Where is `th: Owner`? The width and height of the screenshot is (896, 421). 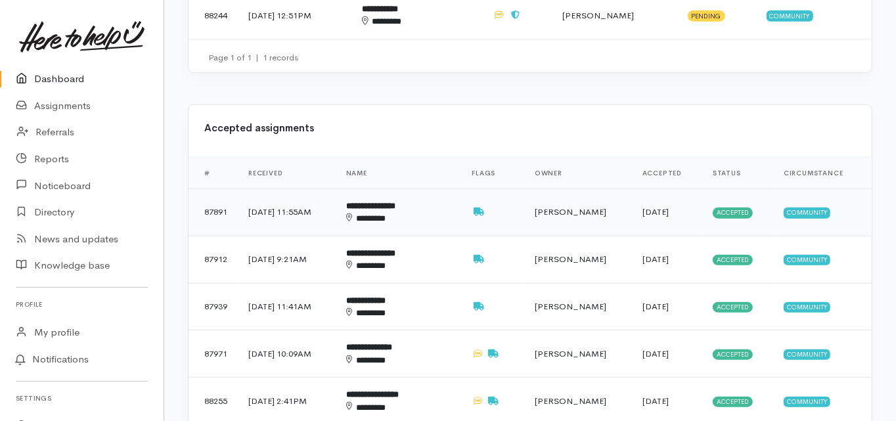
th: Owner is located at coordinates (578, 173).